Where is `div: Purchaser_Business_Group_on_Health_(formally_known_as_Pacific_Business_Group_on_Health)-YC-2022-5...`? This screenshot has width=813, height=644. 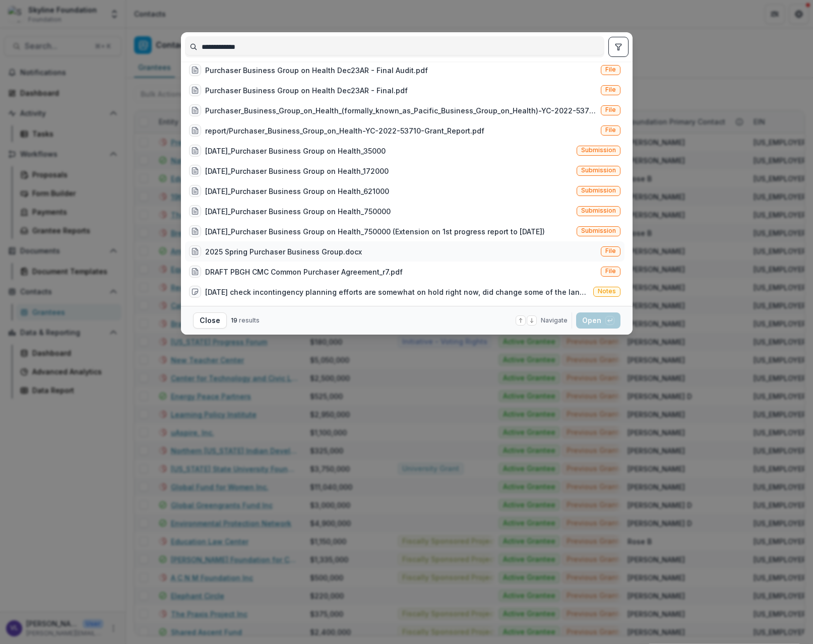 div: Purchaser_Business_Group_on_Health_(formally_known_as_Pacific_Business_Group_on_Health)-YC-2022-5... is located at coordinates (401, 110).